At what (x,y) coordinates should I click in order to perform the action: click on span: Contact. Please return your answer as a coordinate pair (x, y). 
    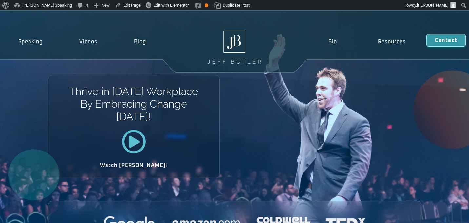
    Looking at the image, I should click on (446, 40).